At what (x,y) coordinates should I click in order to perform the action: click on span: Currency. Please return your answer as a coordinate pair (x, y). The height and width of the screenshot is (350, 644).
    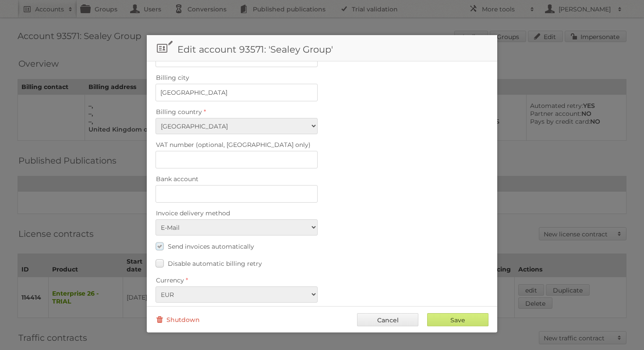
    Looking at the image, I should click on (170, 280).